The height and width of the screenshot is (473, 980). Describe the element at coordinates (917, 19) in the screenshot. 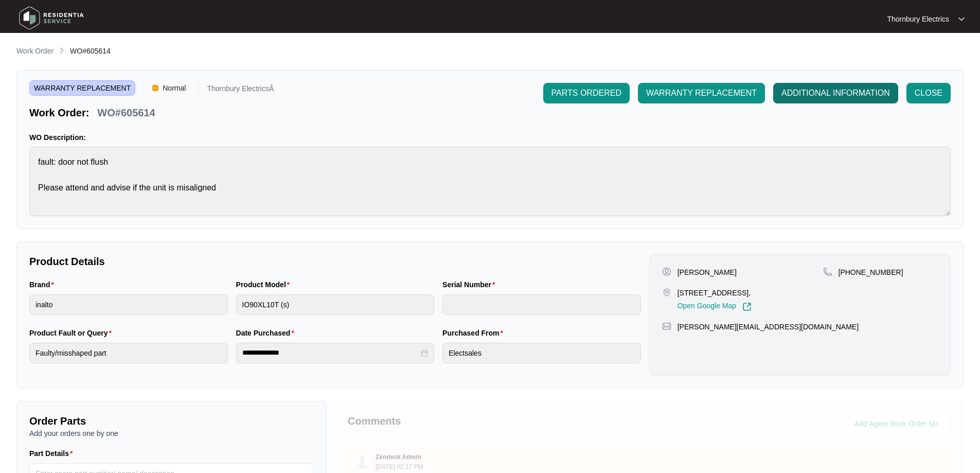

I see `p: Thornbury Electrics` at that location.